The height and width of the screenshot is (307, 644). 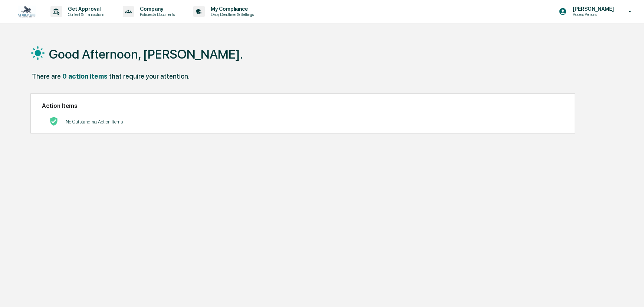 I want to click on p: Data, Deadlines & Settings, so click(x=231, y=14).